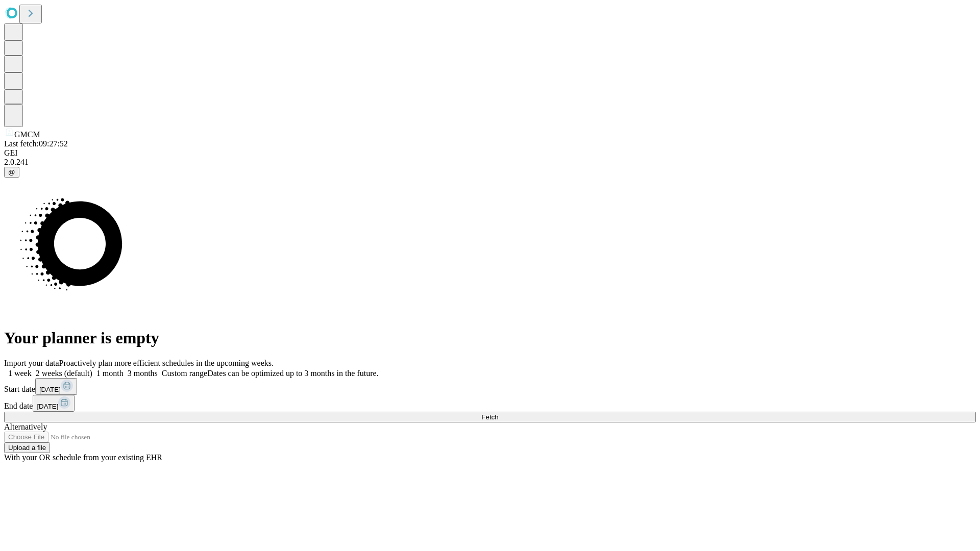 The width and height of the screenshot is (980, 551). I want to click on div: GEI, so click(490, 153).